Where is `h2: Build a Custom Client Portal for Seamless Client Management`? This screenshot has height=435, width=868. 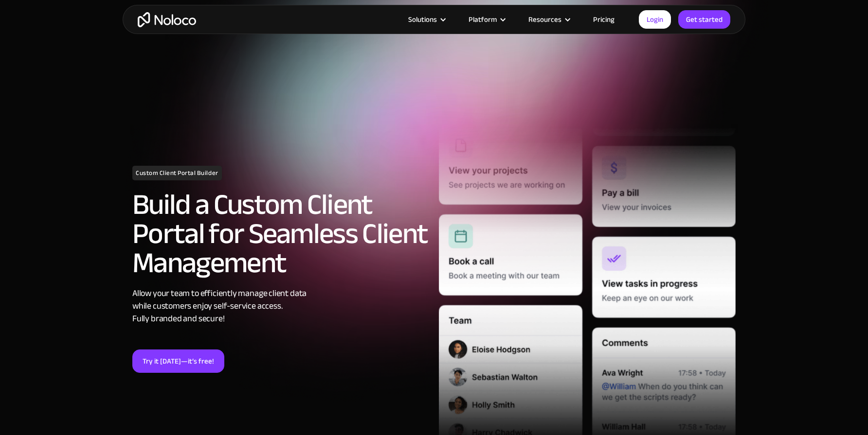 h2: Build a Custom Client Portal for Seamless Client Management is located at coordinates (281, 234).